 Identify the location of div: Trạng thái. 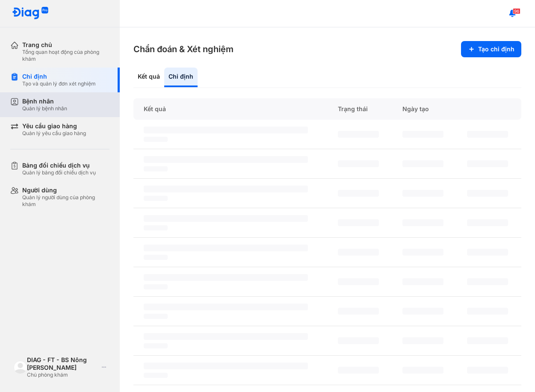
(359, 109).